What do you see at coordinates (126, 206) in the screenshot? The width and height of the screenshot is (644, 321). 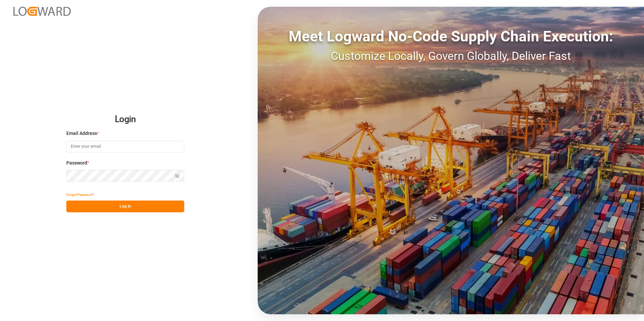 I see `button: Log In` at bounding box center [126, 206].